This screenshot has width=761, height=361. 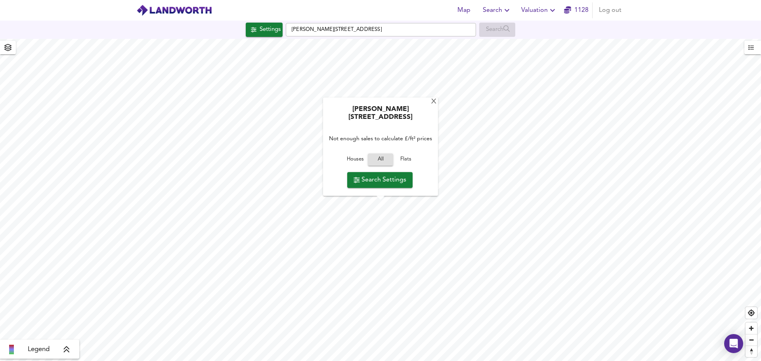 I want to click on button: Settings, so click(x=264, y=30).